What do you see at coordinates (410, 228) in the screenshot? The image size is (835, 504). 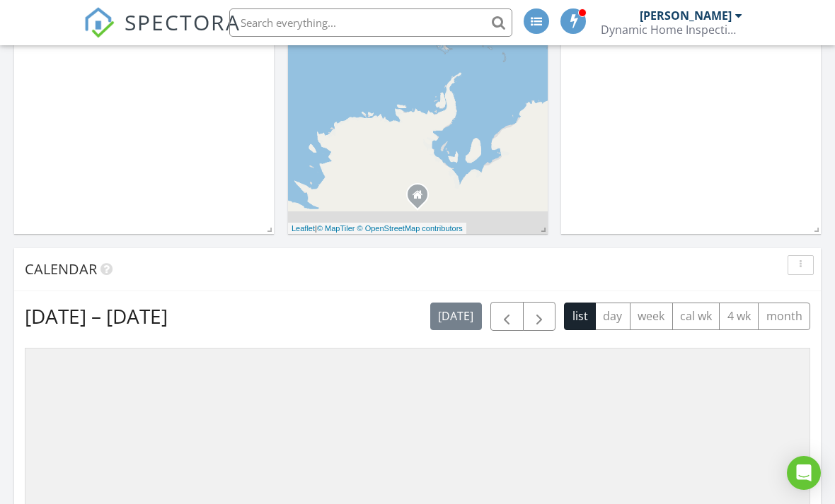 I see `a: © OpenStreetMap contributors` at bounding box center [410, 228].